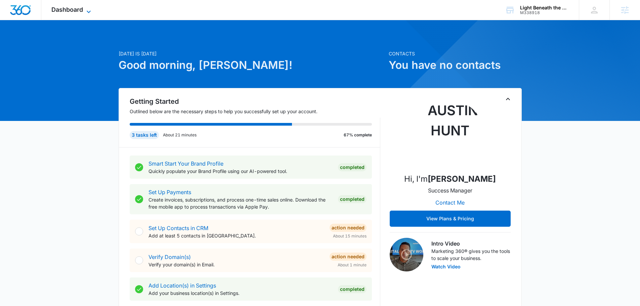 The height and width of the screenshot is (306, 640). What do you see at coordinates (450, 179) in the screenshot?
I see `p: Hi, I'm` at bounding box center [450, 179].